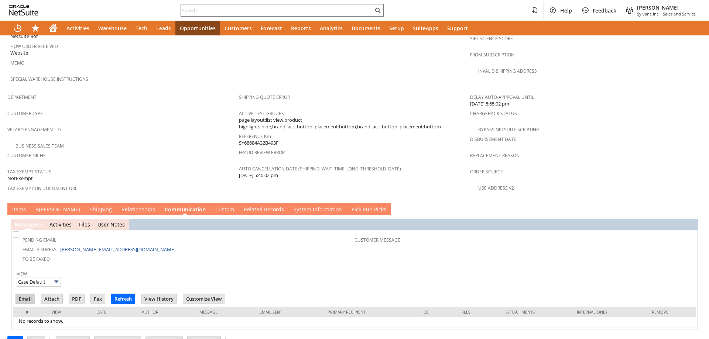  What do you see at coordinates (397, 28) in the screenshot?
I see `a: Setup` at bounding box center [397, 28].